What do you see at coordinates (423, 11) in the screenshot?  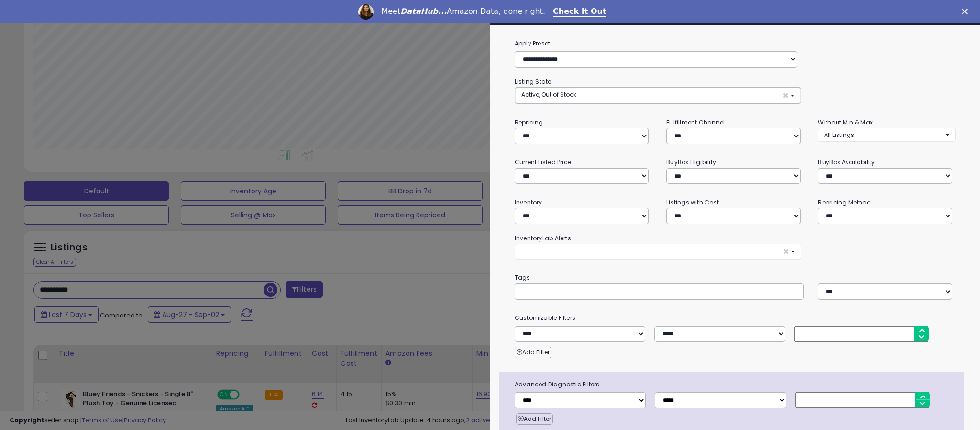 I see `i: DataHub...` at bounding box center [423, 11].